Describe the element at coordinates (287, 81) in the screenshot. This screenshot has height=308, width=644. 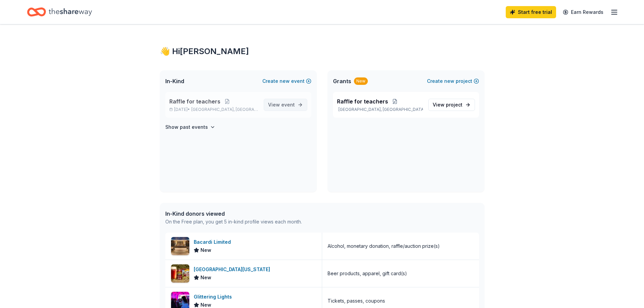
I see `button: Createnewevent` at that location.